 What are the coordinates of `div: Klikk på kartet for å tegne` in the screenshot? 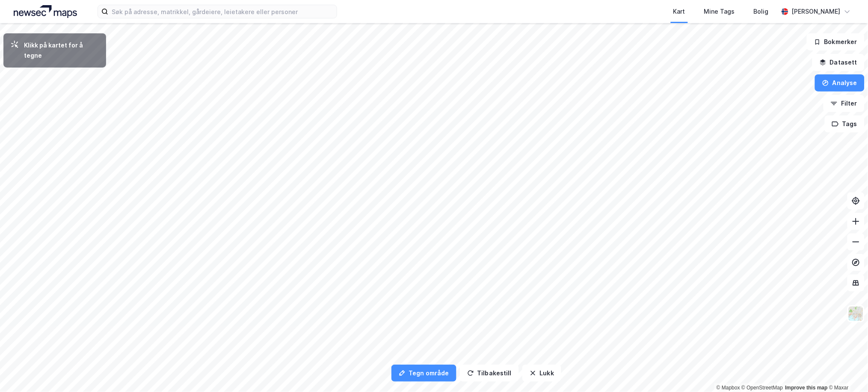 It's located at (62, 50).